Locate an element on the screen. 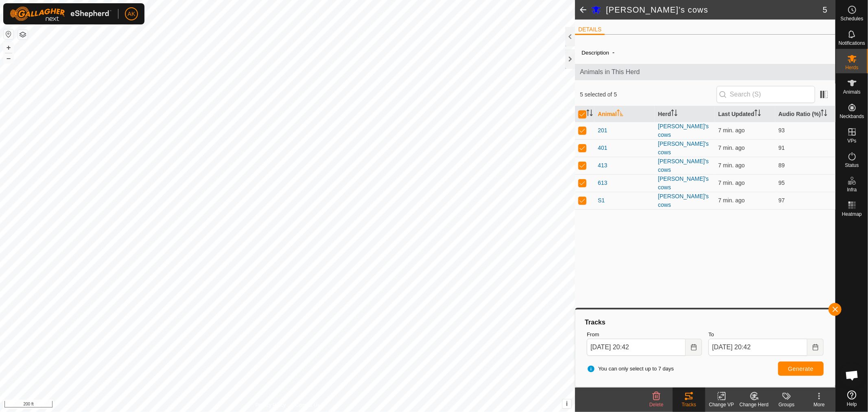  span: 613 is located at coordinates (602, 183).